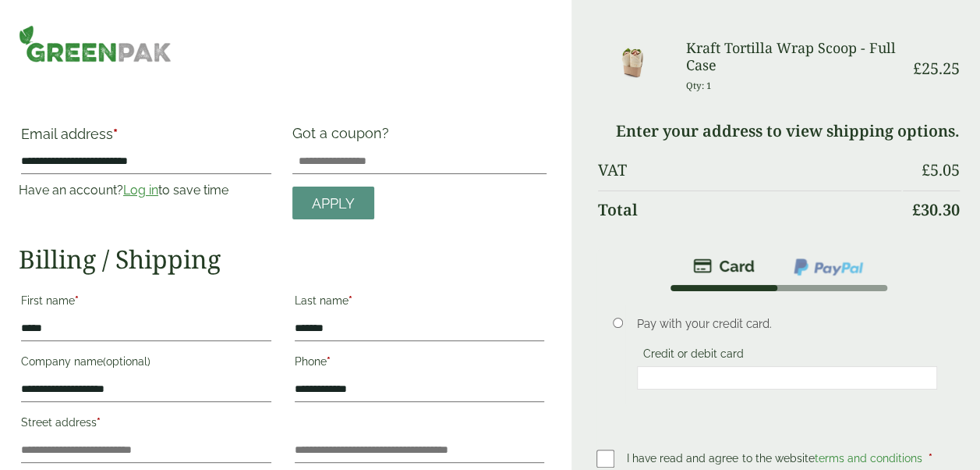 This screenshot has height=470, width=980. Describe the element at coordinates (95, 43) in the screenshot. I see `img: GreenPak Supplies` at that location.